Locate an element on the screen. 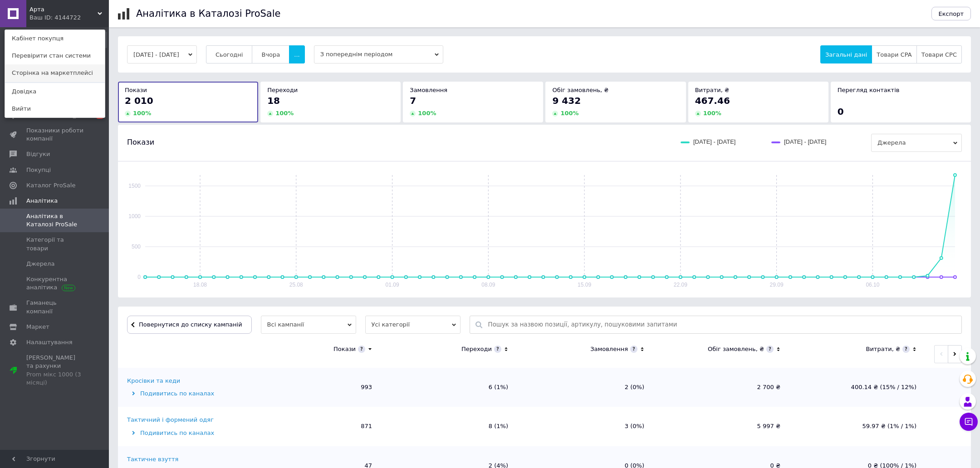 Image resolution: width=980 pixels, height=468 pixels. a: Перевірити стан системи is located at coordinates (55, 55).